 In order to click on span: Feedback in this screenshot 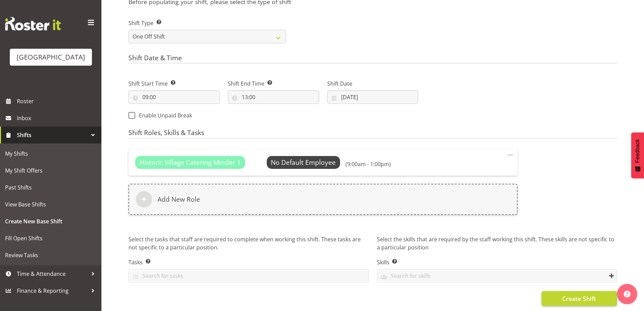, I will do `click(638, 151)`.